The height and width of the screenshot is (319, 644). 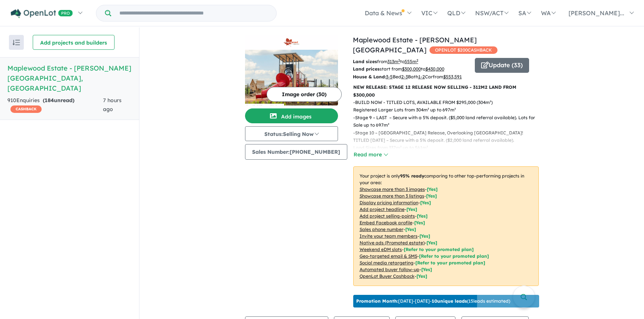 What do you see at coordinates (405, 77) in the screenshot?
I see `u: 2-3` at bounding box center [405, 77].